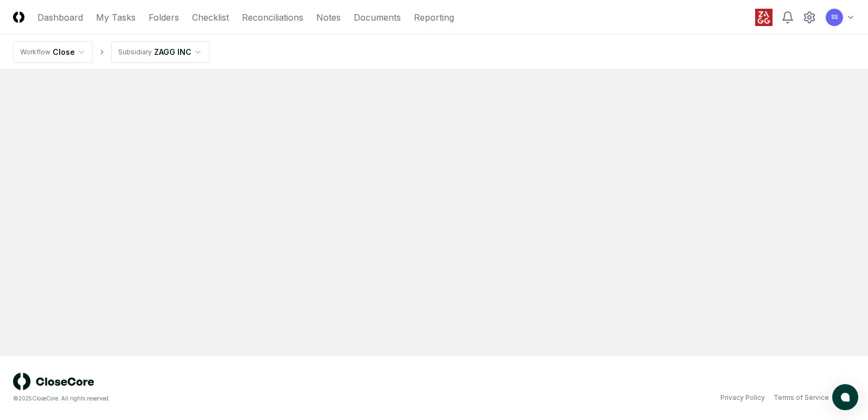 The height and width of the screenshot is (420, 868). What do you see at coordinates (36, 52) in the screenshot?
I see `div: Workflow` at bounding box center [36, 52].